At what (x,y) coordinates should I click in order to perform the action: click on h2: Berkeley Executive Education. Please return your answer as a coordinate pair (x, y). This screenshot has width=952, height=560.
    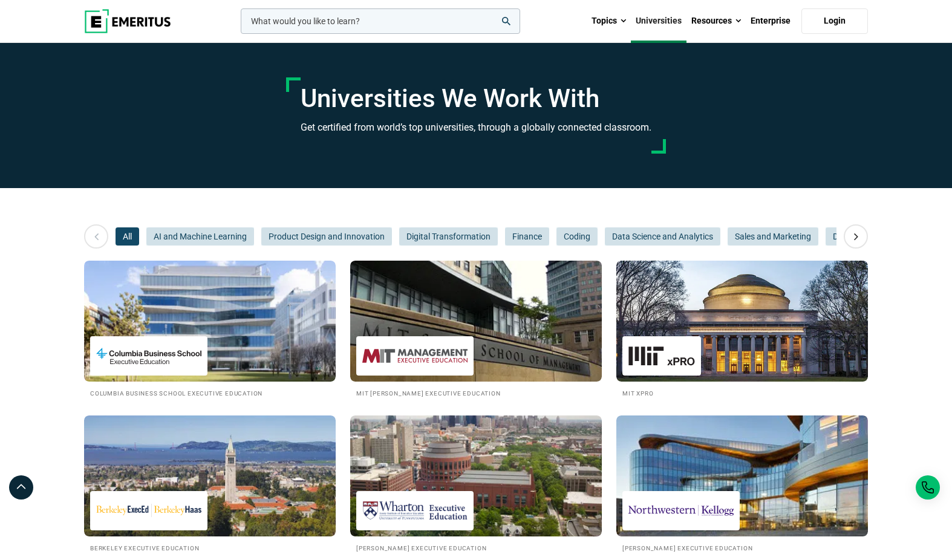
    Looking at the image, I should click on (210, 548).